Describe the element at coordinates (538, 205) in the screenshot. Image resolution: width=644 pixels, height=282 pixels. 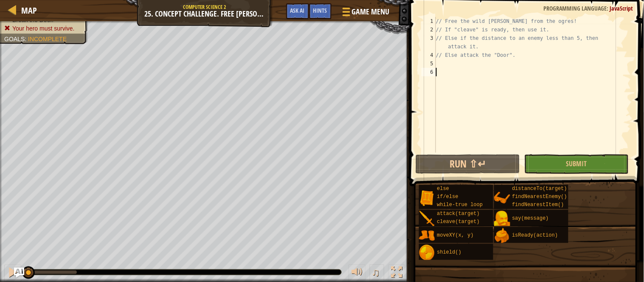
I see `span: findNearestItem()` at that location.